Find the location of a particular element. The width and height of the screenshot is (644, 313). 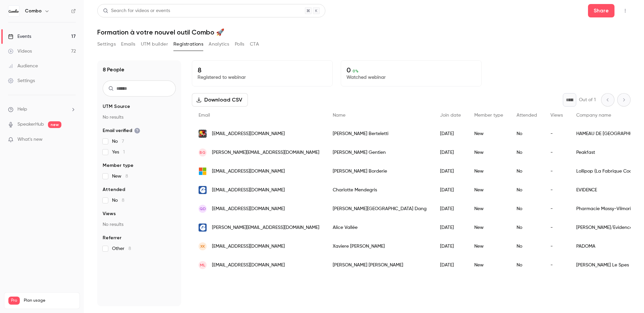

button: Registrations is located at coordinates (188, 44).